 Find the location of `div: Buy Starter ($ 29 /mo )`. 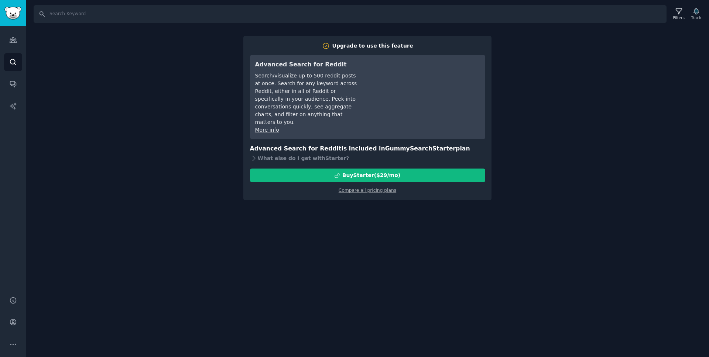

div: Buy Starter ($ 29 /mo ) is located at coordinates (371, 175).